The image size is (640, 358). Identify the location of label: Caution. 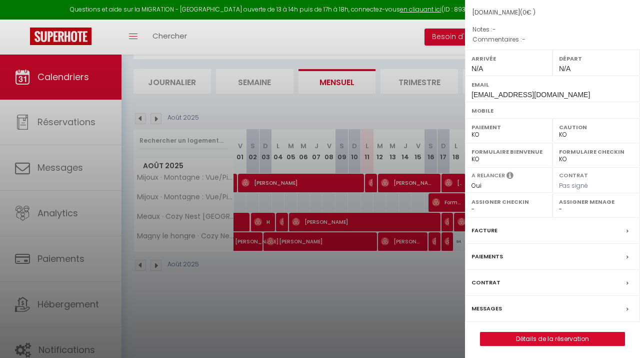
(596, 127).